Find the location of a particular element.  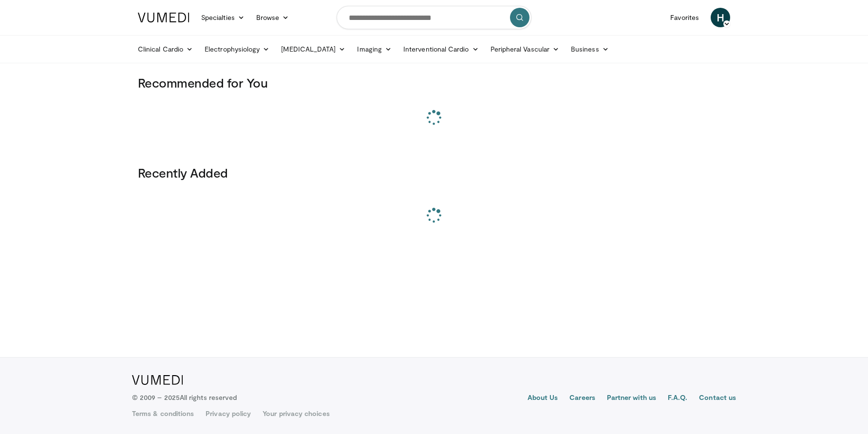

a: Clinical Cardio is located at coordinates (166, 49).